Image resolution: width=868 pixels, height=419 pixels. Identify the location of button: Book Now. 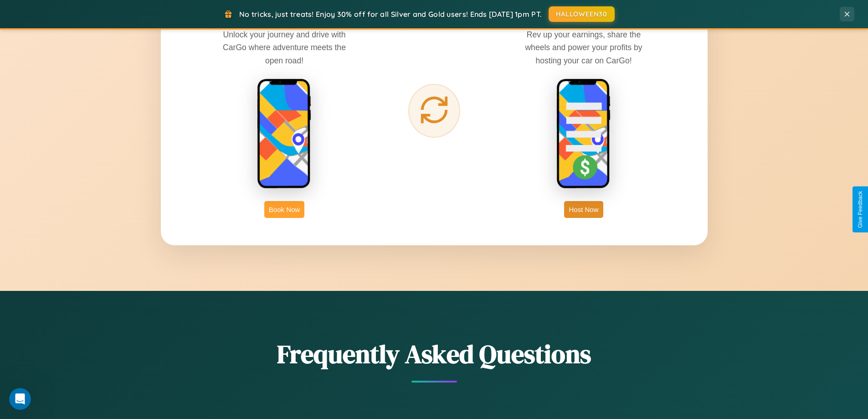
(284, 210).